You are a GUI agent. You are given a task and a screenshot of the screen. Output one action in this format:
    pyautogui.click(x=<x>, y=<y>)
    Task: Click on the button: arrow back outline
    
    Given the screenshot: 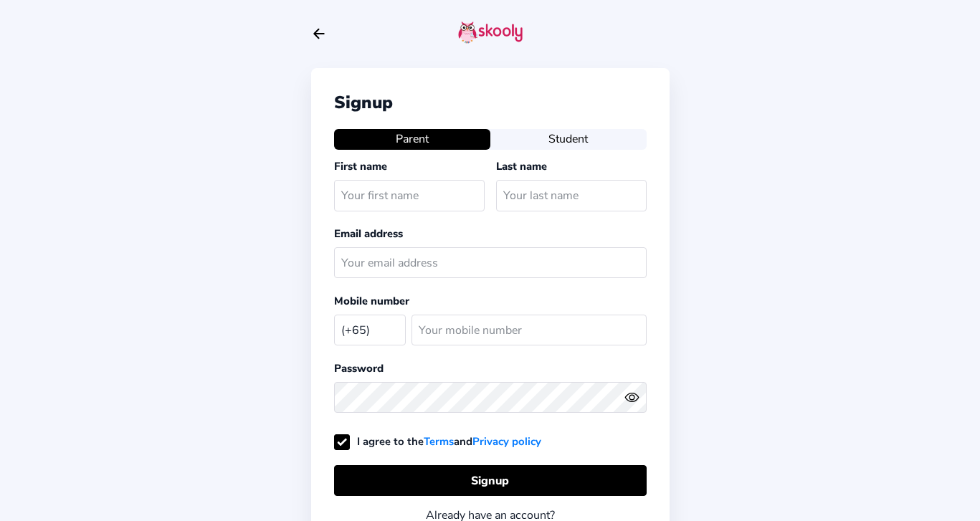 What is the action you would take?
    pyautogui.click(x=319, y=33)
    